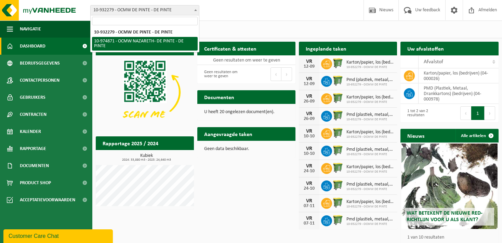  I want to click on span: Rapportage, so click(33, 149).